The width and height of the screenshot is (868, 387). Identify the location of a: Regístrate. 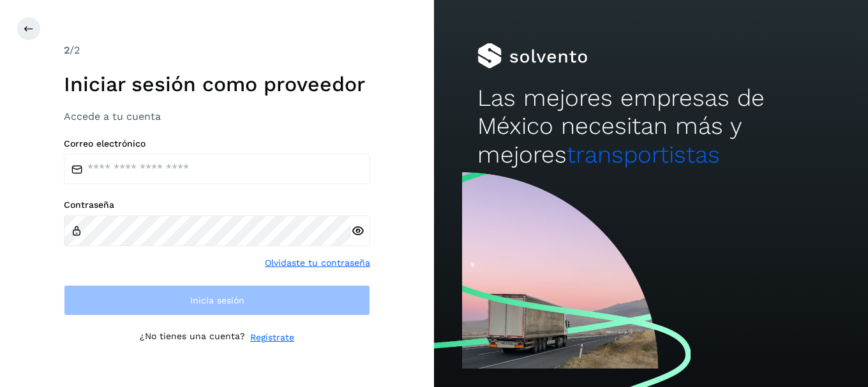
(272, 337).